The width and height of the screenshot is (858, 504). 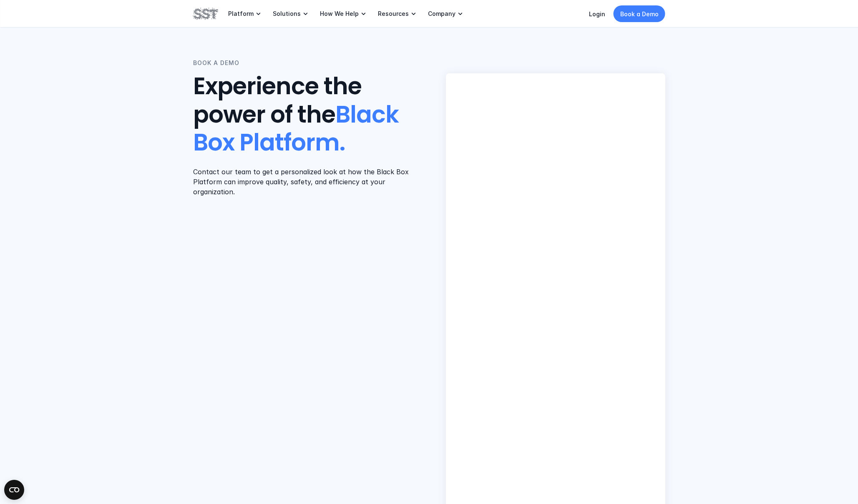 I want to click on p: Solutions, so click(x=287, y=14).